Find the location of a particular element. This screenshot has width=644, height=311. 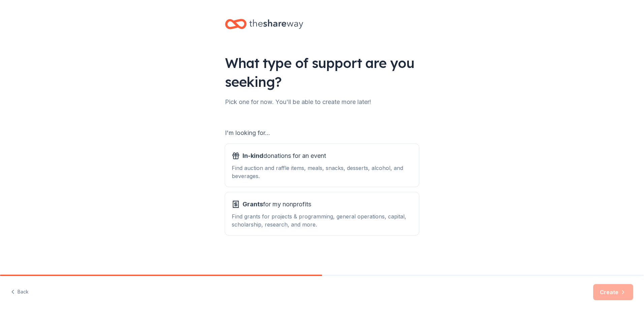

div: Find auction and raffle items, meals, snacks, desserts, alcohol, and beverages. is located at coordinates (322, 172).